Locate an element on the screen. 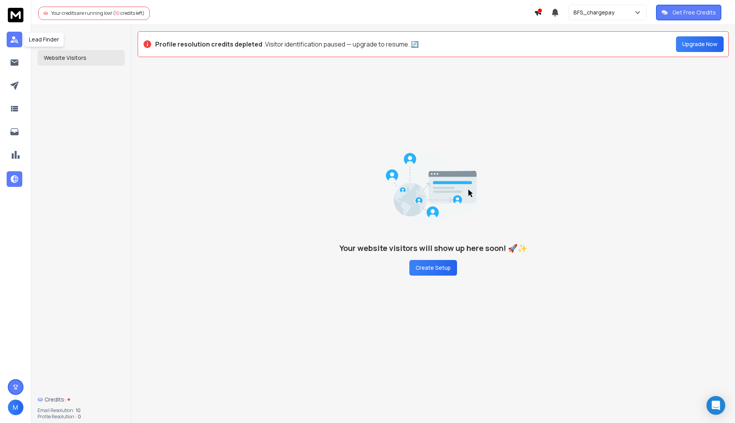 This screenshot has height=423, width=735. div: Open Intercom Messenger is located at coordinates (716, 406).